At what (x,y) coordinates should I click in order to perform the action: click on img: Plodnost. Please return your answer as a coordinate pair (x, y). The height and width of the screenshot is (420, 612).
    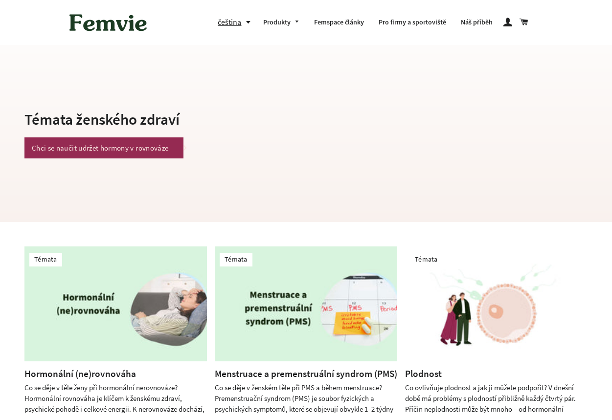
    Looking at the image, I should click on (496, 304).